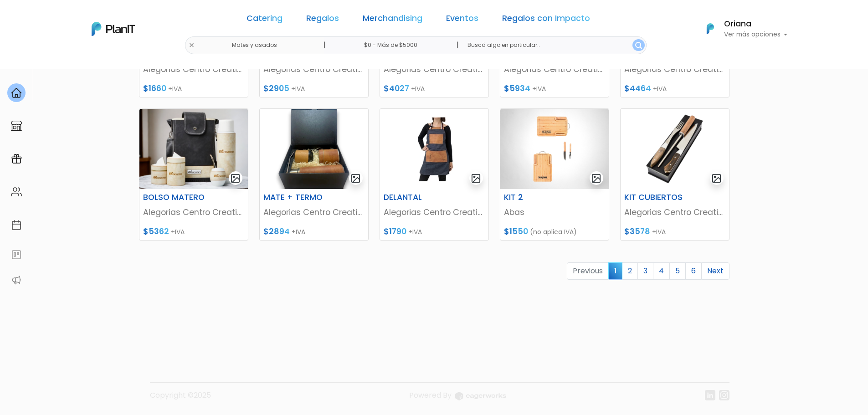 This screenshot has height=415, width=868. I want to click on img: linkedin-cc7d2dbb1a16aff8e18f147ffe980d30ddd5d9e01409788280e63c91fc390ff4.svg, so click(710, 395).